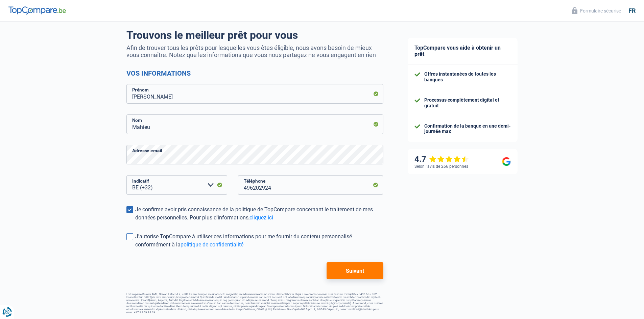  What do you see at coordinates (261, 217) in the screenshot?
I see `a: cliquez ici` at bounding box center [261, 217].